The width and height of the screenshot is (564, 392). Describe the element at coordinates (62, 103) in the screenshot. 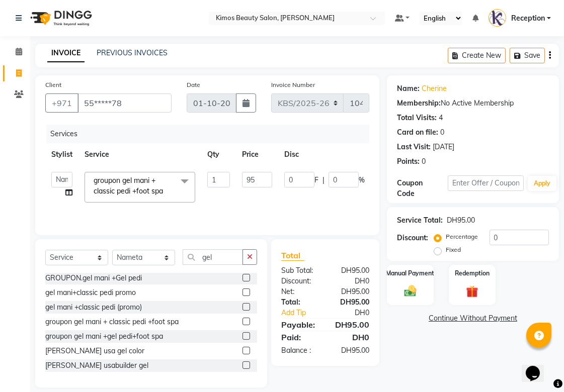

I see `button: +971` at that location.